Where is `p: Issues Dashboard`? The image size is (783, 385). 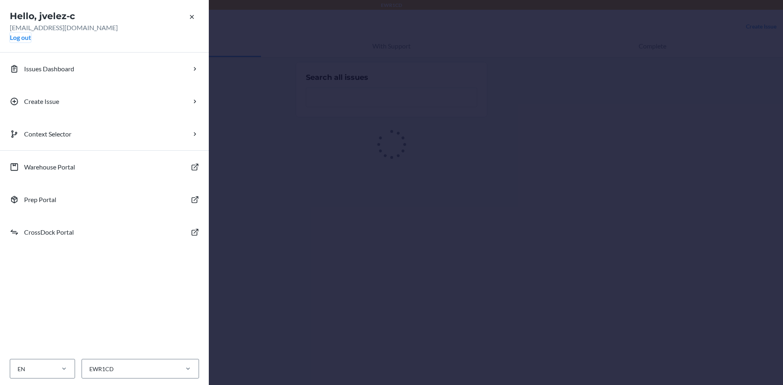
p: Issues Dashboard is located at coordinates (49, 69).